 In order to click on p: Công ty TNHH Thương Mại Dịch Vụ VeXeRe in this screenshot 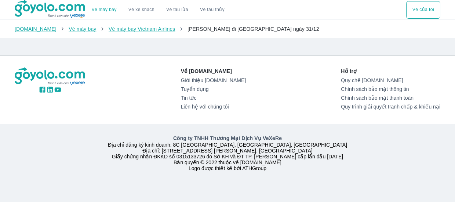, I will do `click(228, 138)`.